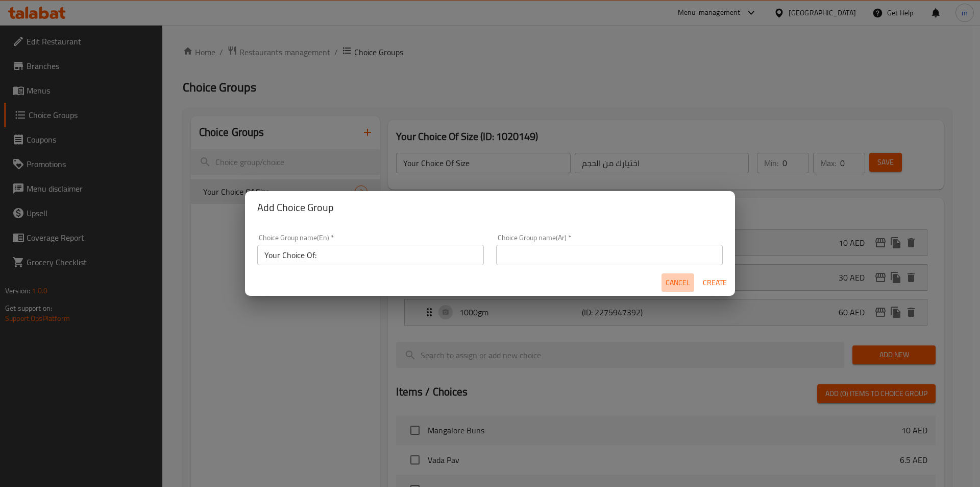  I want to click on span: Cancel, so click(678, 282).